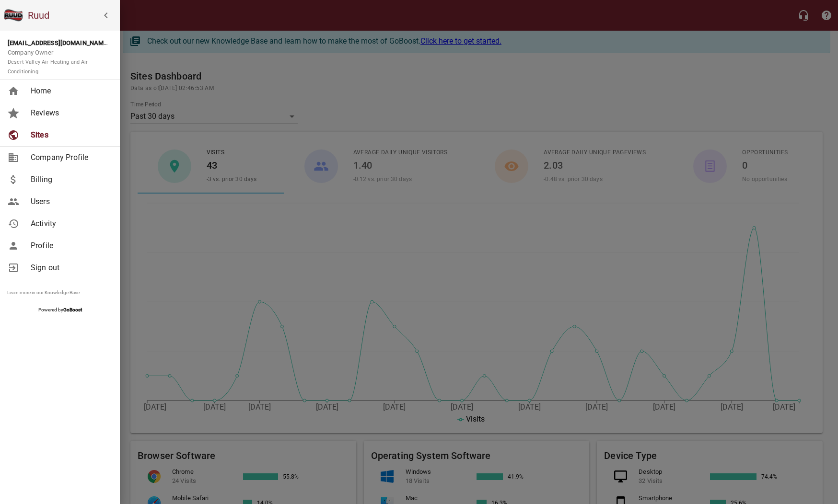 The image size is (838, 504). I want to click on span: Company Owner, so click(48, 62).